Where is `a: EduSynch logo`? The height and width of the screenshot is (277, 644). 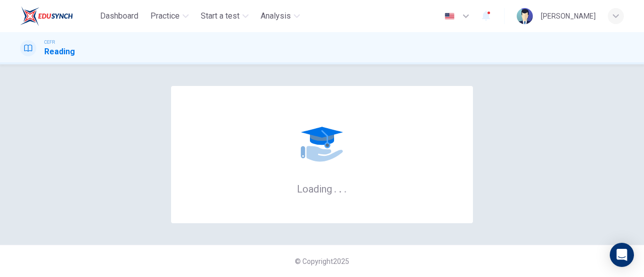 a: EduSynch logo is located at coordinates (58, 16).